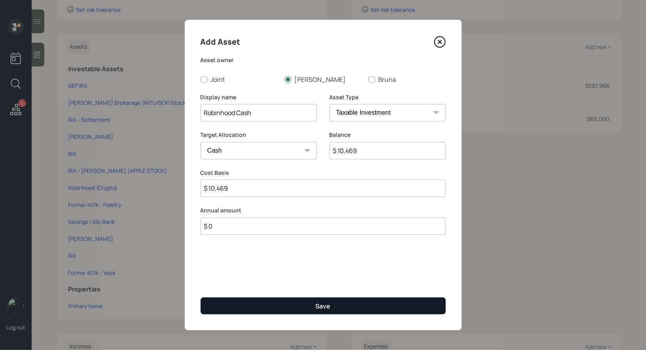 Image resolution: width=646 pixels, height=350 pixels. What do you see at coordinates (323, 210) in the screenshot?
I see `label: Annual amount` at bounding box center [323, 210].